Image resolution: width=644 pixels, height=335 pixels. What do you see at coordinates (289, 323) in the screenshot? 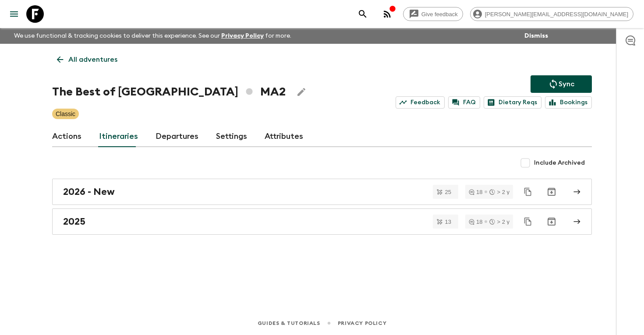
I see `a: Guides & Tutorials` at bounding box center [289, 323].